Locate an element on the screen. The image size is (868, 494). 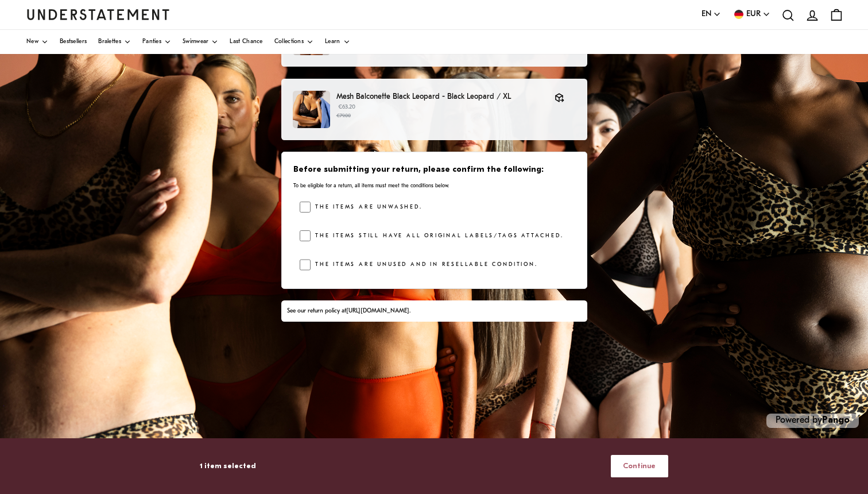
span: Collections is located at coordinates (289, 42).